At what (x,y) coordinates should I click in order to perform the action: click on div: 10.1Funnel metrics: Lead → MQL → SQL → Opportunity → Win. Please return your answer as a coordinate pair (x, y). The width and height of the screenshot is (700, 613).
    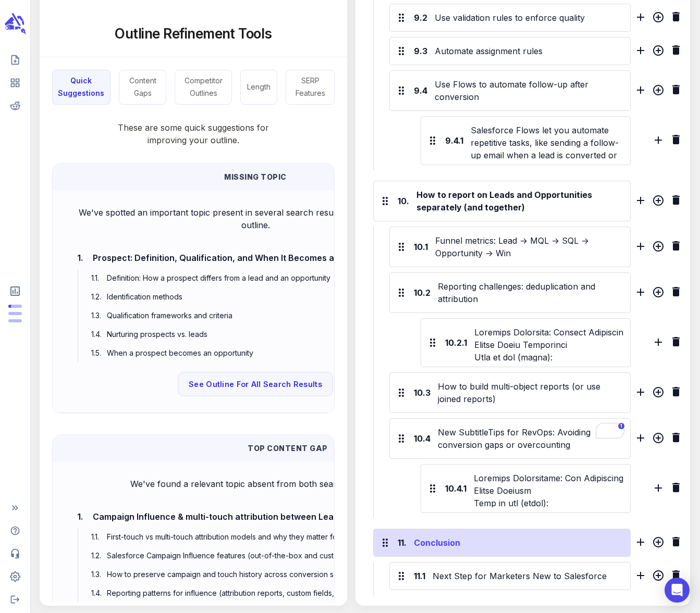
    Looking at the image, I should click on (510, 247).